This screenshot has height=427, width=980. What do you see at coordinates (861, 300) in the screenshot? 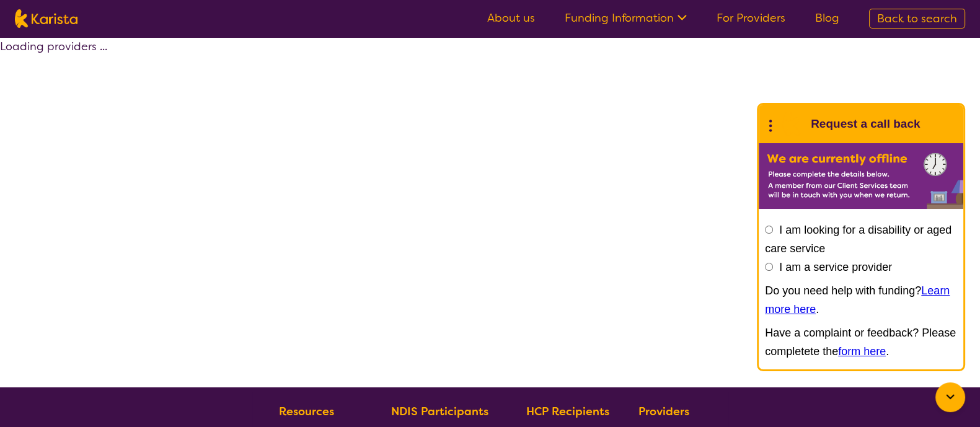
I see `p: Do you need help with funding? .` at bounding box center [861, 300].